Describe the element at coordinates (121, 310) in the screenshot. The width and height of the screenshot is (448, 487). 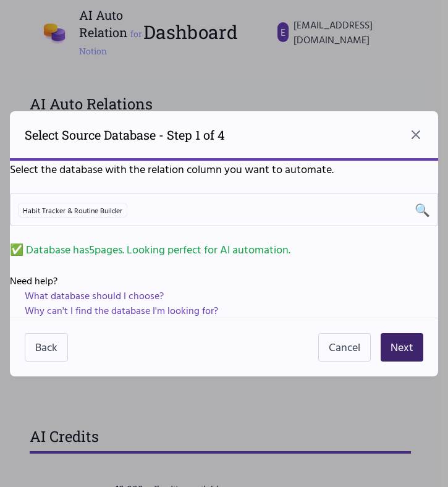
I see `a: Why can't I find the database I'm looking for?` at that location.